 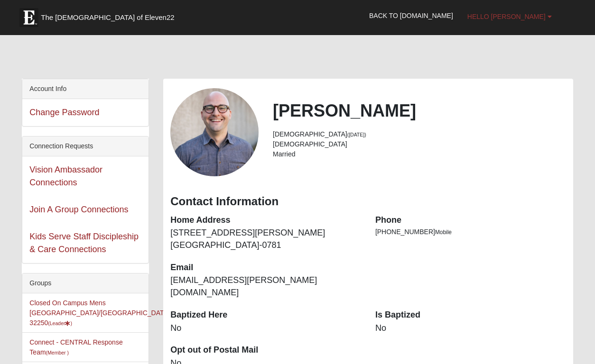 I want to click on dt: Baptized Here, so click(x=266, y=316).